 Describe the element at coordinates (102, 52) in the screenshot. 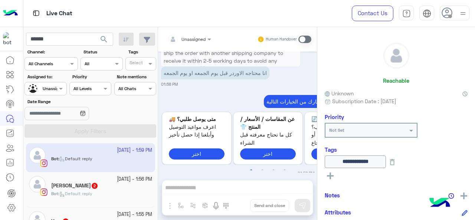

I see `label: Status` at that location.